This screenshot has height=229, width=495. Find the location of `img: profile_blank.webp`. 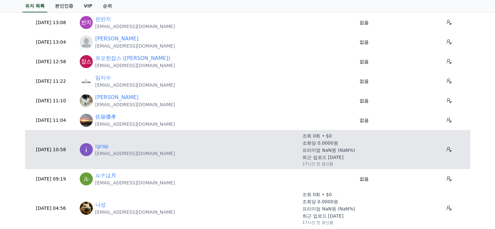

img: profile_blank.webp is located at coordinates (86, 42).